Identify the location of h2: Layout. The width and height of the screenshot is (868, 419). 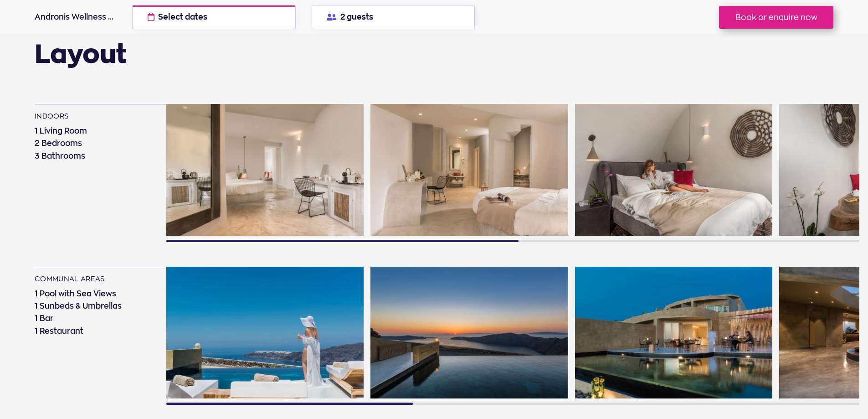
(81, 53).